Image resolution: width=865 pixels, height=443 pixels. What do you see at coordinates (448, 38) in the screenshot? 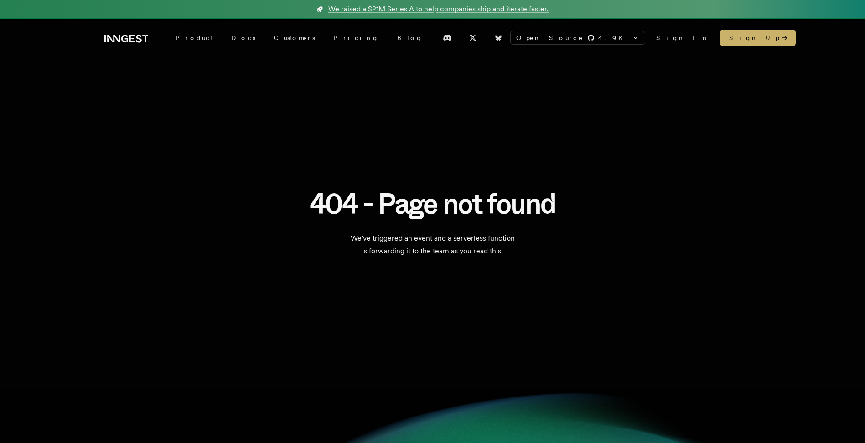
I see `a: Discord` at bounding box center [448, 38].